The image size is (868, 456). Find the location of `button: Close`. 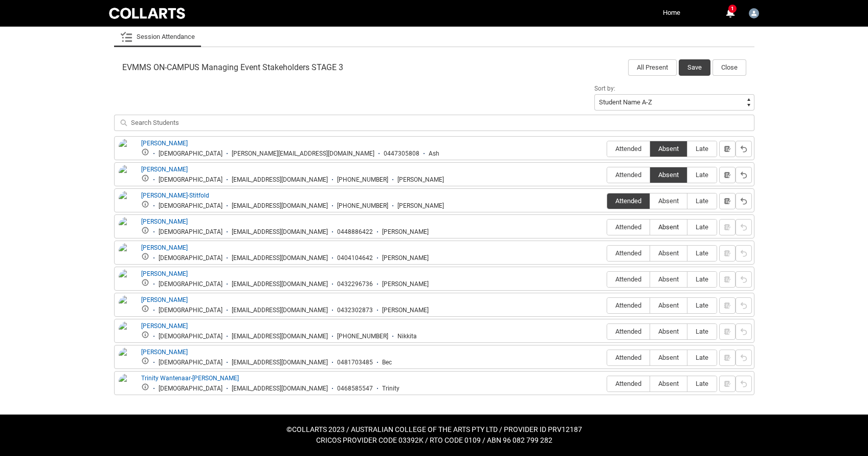

button: Close is located at coordinates (729, 68).